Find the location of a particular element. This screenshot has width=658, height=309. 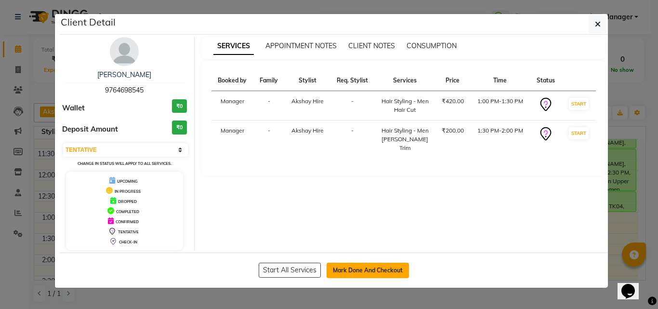

h5: Client Detail is located at coordinates (88, 22).